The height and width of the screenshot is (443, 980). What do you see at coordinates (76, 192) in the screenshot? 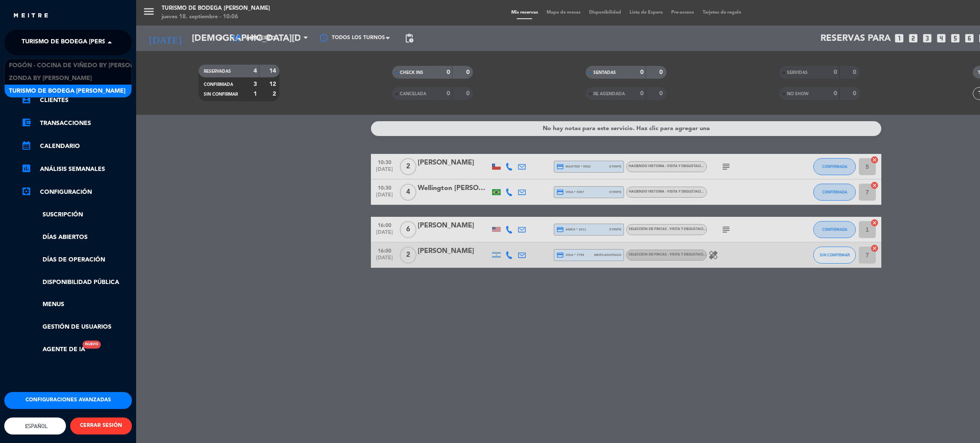
I see `a: Configuración` at bounding box center [76, 192].